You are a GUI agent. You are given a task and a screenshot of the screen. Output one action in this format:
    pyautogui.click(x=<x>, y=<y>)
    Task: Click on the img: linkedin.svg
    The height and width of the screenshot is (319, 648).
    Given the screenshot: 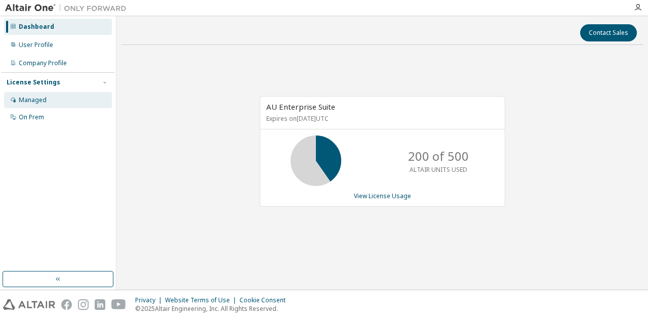 What is the action you would take?
    pyautogui.click(x=100, y=305)
    